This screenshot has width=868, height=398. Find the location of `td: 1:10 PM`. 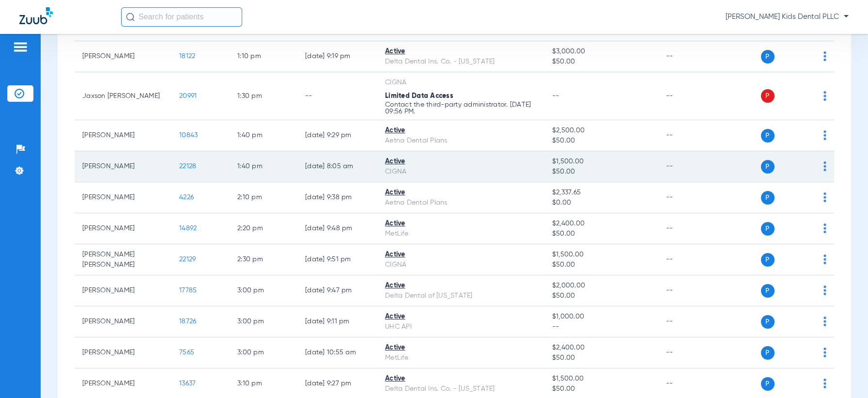

td: 1:10 PM is located at coordinates (263, 57).